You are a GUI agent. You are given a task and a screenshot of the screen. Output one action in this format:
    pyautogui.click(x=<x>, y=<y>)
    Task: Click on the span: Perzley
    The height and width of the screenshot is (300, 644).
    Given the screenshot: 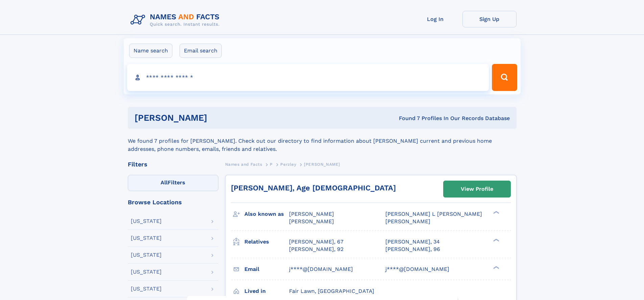 What is the action you would take?
    pyautogui.click(x=288, y=165)
    